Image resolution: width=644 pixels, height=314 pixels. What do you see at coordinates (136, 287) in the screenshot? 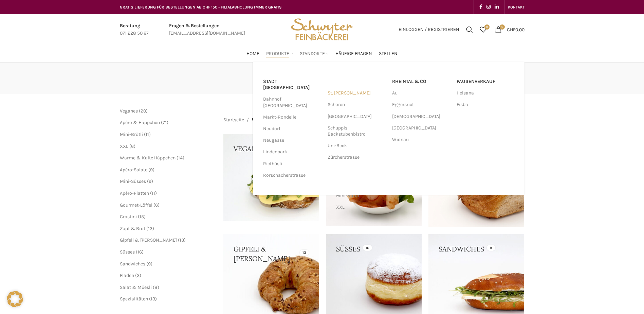
I see `span: Salat & Müesli` at bounding box center [136, 287].